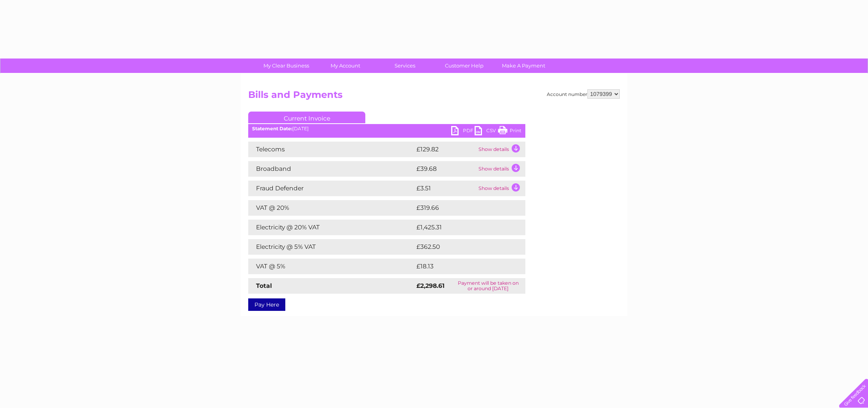  I want to click on td: Broadband, so click(331, 169).